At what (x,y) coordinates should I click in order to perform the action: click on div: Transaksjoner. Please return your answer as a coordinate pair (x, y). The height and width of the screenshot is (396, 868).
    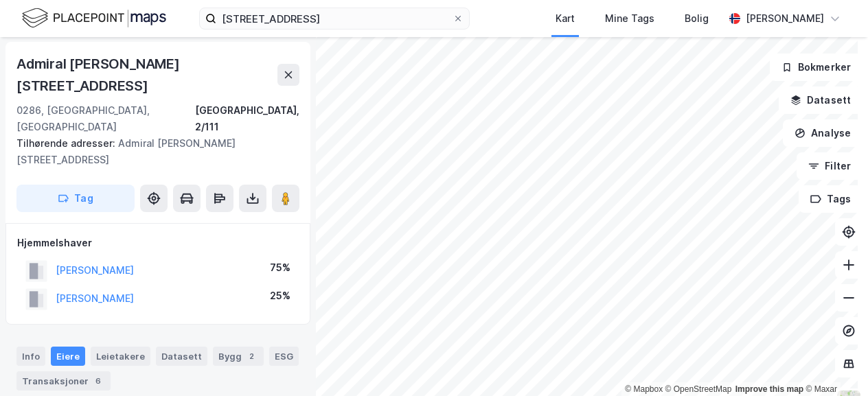
    Looking at the image, I should click on (63, 381).